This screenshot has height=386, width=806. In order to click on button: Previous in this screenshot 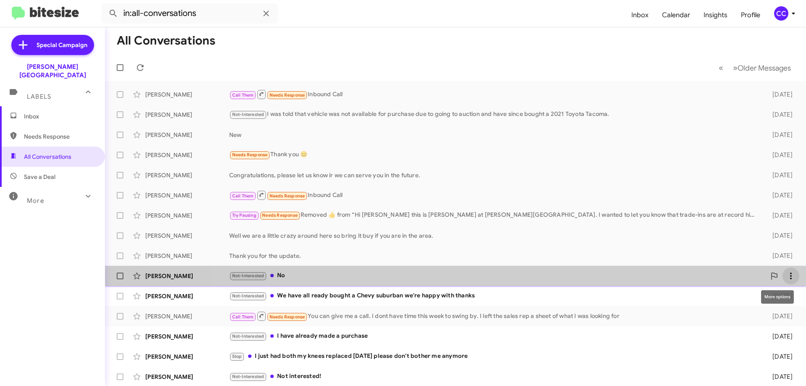, I will do `click(721, 68)`.